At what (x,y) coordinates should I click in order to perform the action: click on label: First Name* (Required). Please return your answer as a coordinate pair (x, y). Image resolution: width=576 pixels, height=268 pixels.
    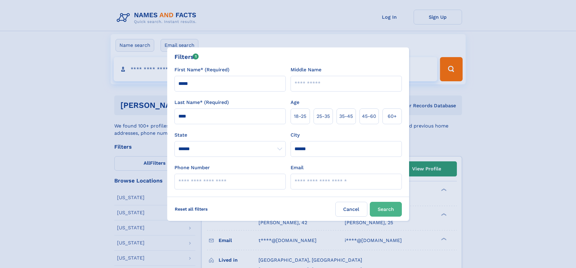
    Looking at the image, I should click on (202, 70).